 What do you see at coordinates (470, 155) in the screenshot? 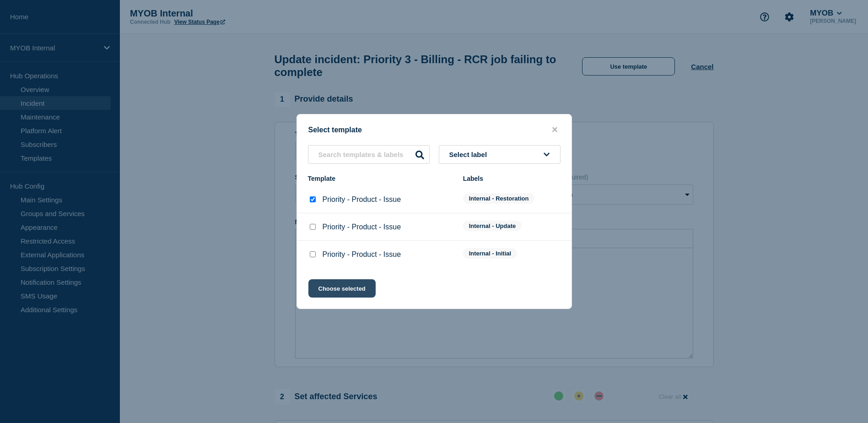
I see `span: Select label` at bounding box center [470, 155].